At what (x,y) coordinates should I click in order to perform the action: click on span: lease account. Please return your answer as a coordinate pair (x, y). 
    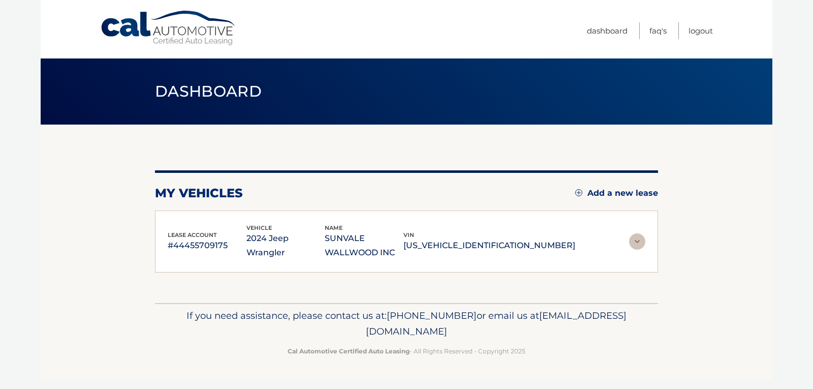
    Looking at the image, I should click on (192, 235).